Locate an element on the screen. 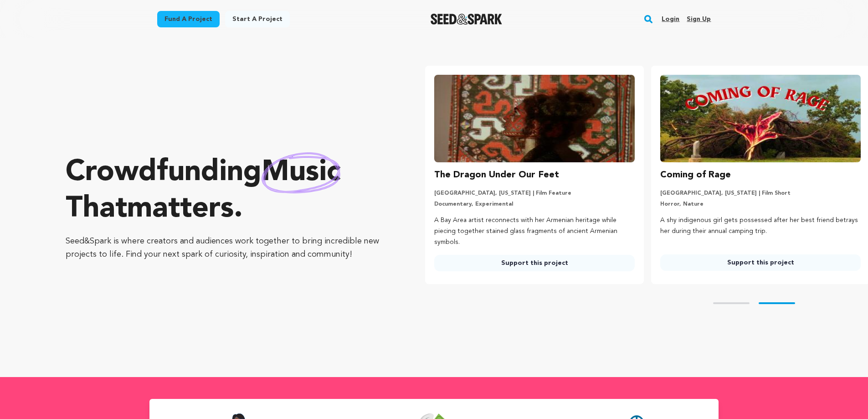 The image size is (868, 419). img: hand sketched image is located at coordinates (301, 172).